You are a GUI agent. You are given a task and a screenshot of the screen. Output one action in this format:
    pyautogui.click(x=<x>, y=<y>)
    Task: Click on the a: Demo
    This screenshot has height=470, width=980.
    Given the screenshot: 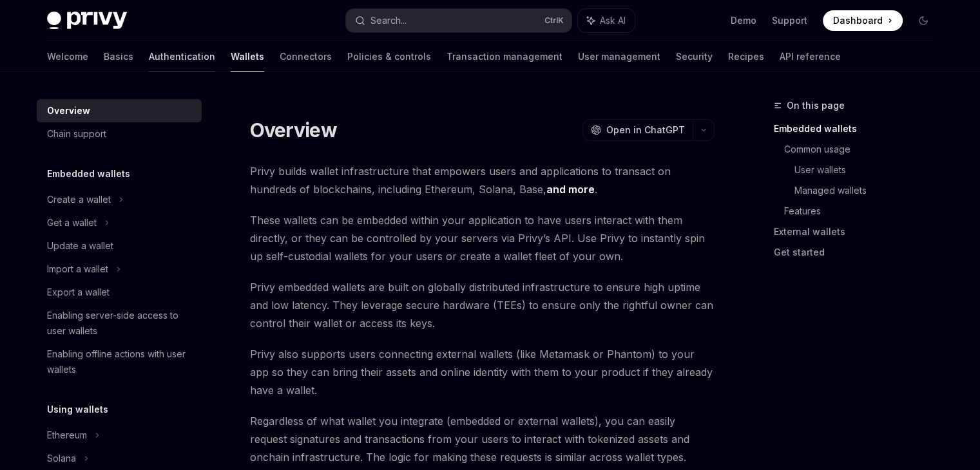 What is the action you would take?
    pyautogui.click(x=744, y=20)
    